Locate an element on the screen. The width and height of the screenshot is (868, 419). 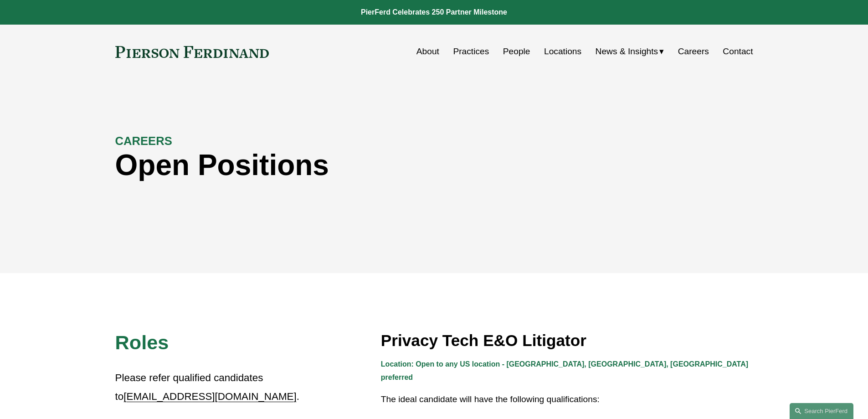
strong: CAREERS is located at coordinates (144, 141).